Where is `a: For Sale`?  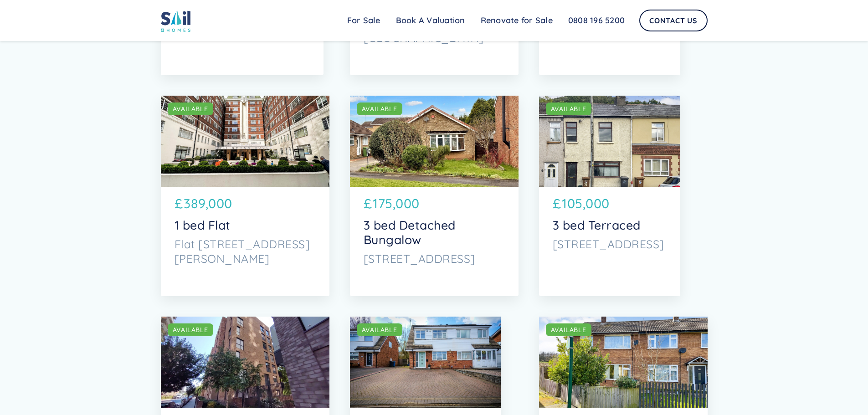
a: For Sale is located at coordinates (364, 20).